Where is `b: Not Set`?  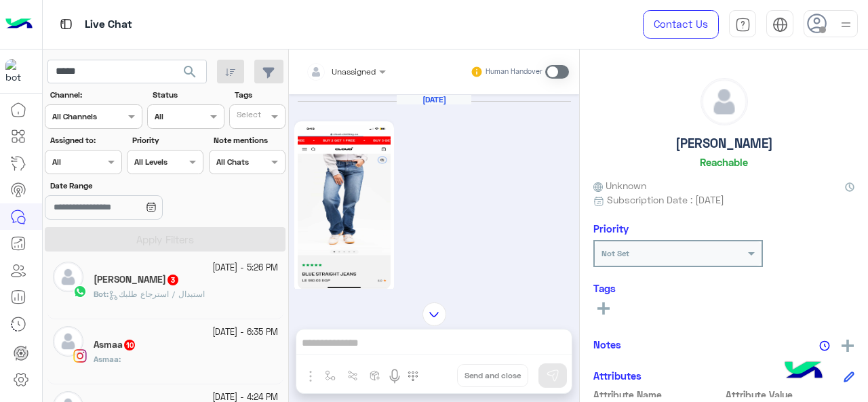 b: Not Set is located at coordinates (616, 253).